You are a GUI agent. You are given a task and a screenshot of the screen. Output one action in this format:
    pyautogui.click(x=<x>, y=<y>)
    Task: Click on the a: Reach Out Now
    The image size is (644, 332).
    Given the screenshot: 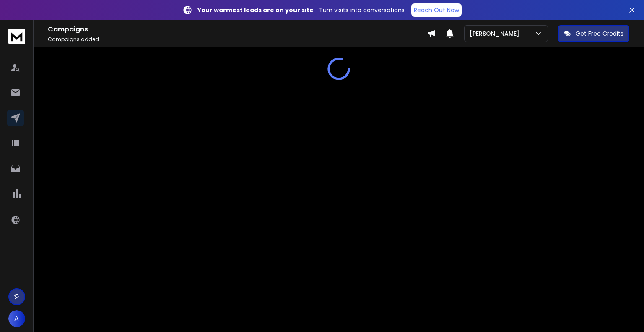 What is the action you would take?
    pyautogui.click(x=437, y=10)
    